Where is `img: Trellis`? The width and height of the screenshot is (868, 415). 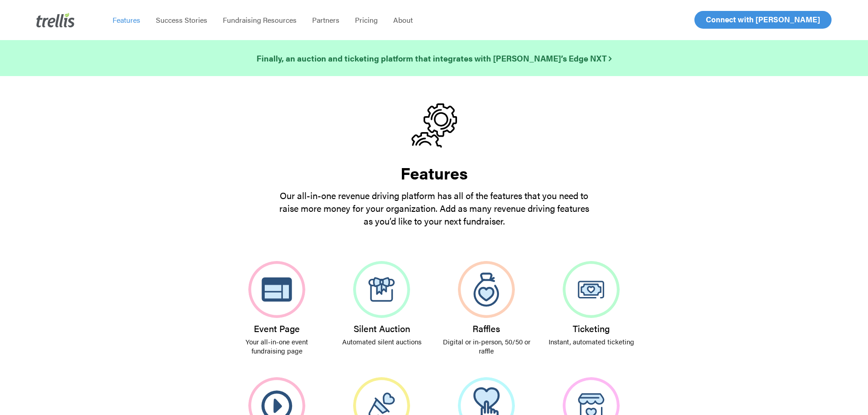
img: Trellis is located at coordinates (56, 20).